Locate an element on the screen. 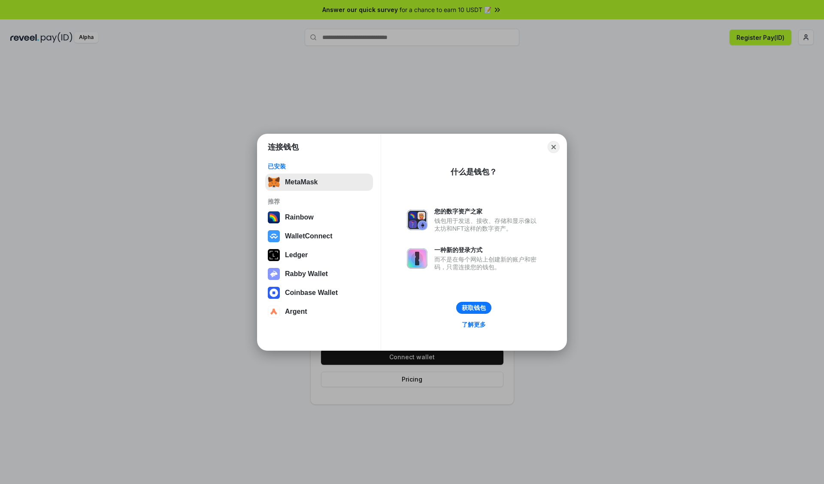 The image size is (824, 484). div: 您的数字资产之家 is located at coordinates (488, 212).